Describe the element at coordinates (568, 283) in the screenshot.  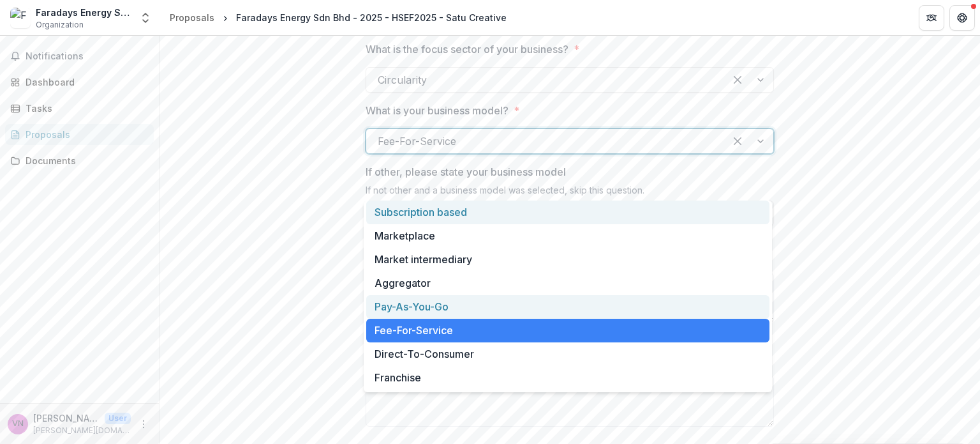
I see `div: Aggregator` at that location.